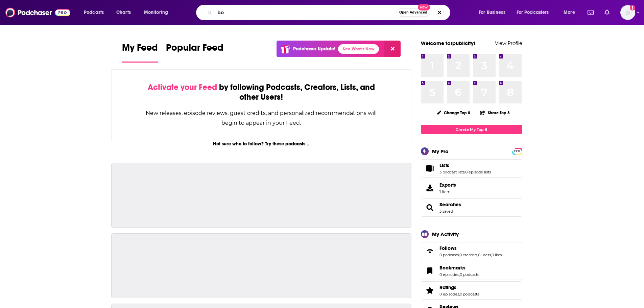 This screenshot has width=644, height=308. Describe the element at coordinates (261, 92) in the screenshot. I see `div: by following Podcasts, Creators, Lists, and other Users!` at that location.